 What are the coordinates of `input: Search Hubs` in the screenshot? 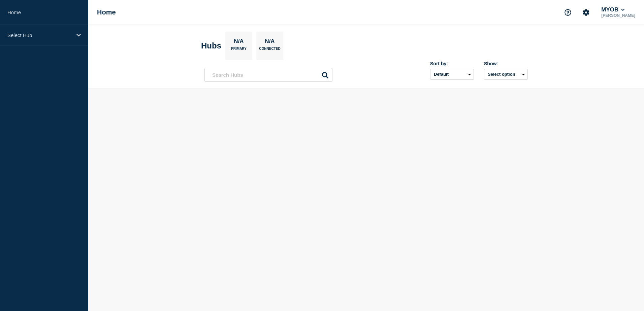 It's located at (268, 74).